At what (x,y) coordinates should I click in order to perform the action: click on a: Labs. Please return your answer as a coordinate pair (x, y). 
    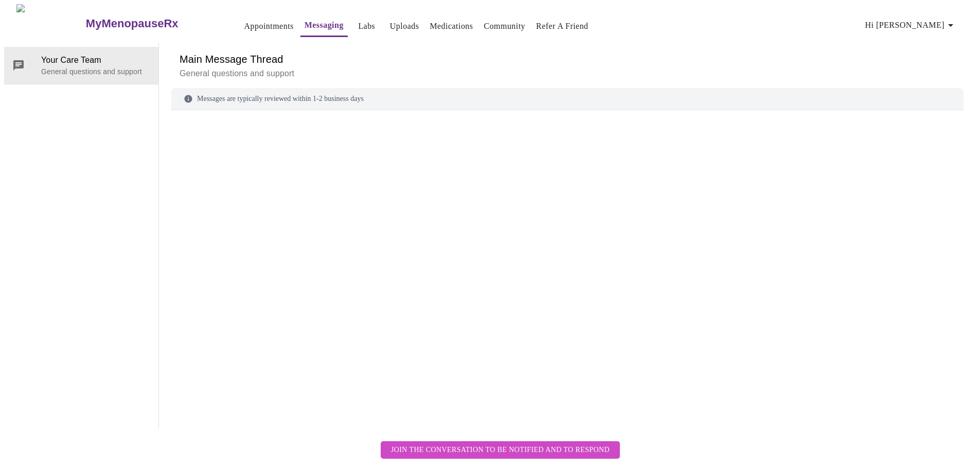
    Looking at the image, I should click on (367, 26).